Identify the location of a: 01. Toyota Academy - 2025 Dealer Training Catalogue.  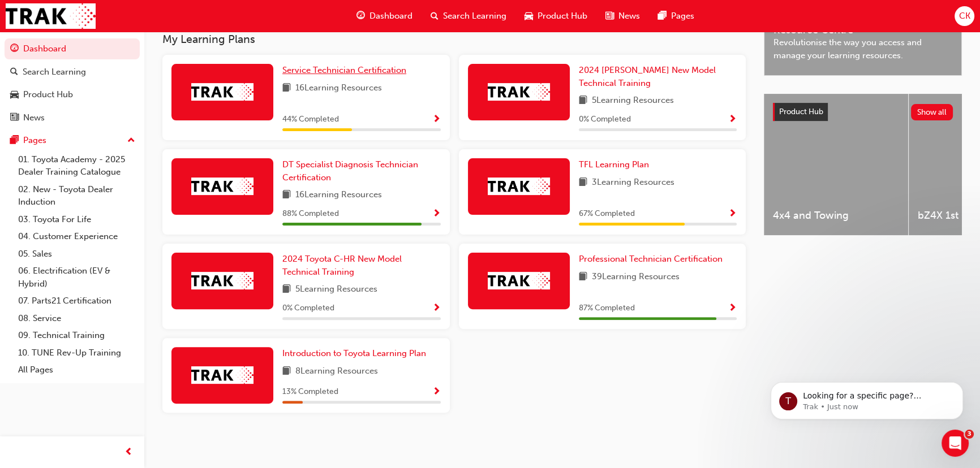
(77, 166).